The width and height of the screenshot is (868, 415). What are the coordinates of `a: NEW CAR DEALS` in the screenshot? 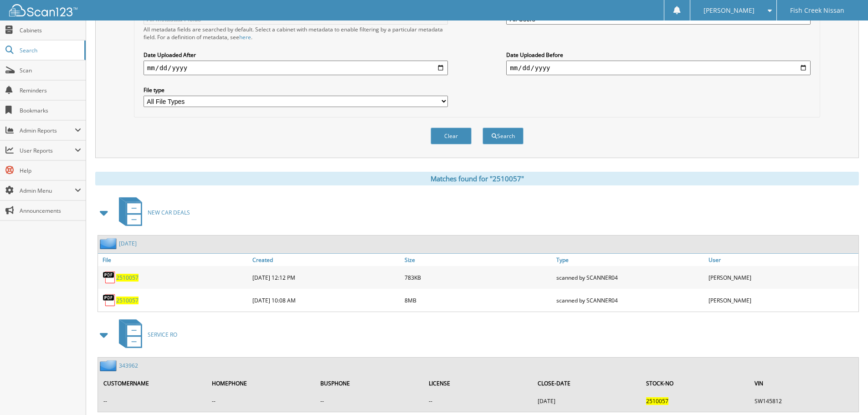 It's located at (152, 212).